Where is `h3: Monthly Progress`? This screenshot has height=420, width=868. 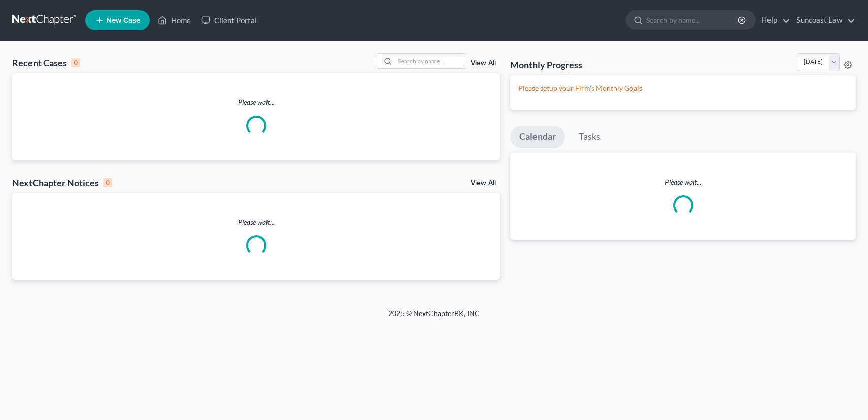
h3: Monthly Progress is located at coordinates (546, 65).